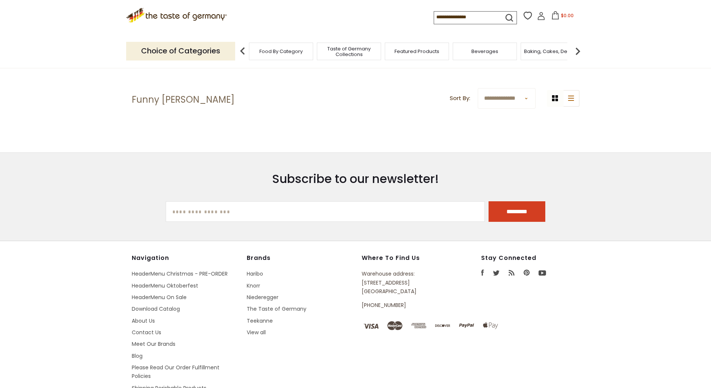  Describe the element at coordinates (281, 51) in the screenshot. I see `a: Food By Category` at that location.